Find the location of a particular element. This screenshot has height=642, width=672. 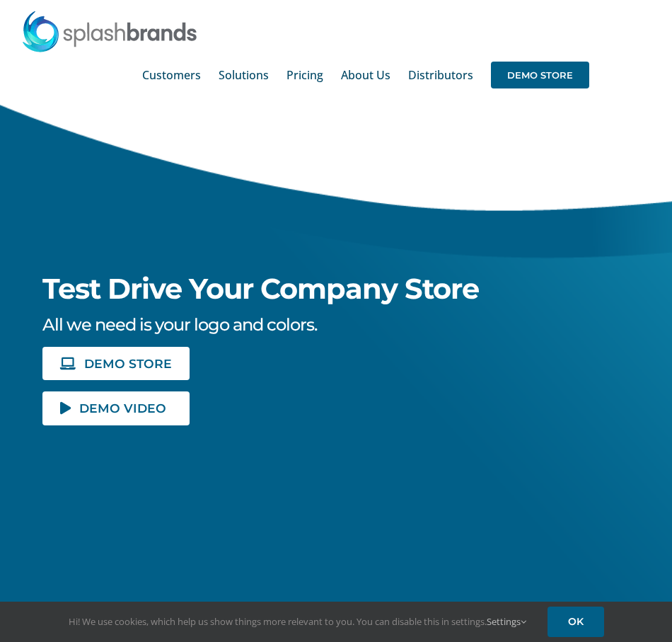

span: DEMO VIDEO is located at coordinates (122, 407).